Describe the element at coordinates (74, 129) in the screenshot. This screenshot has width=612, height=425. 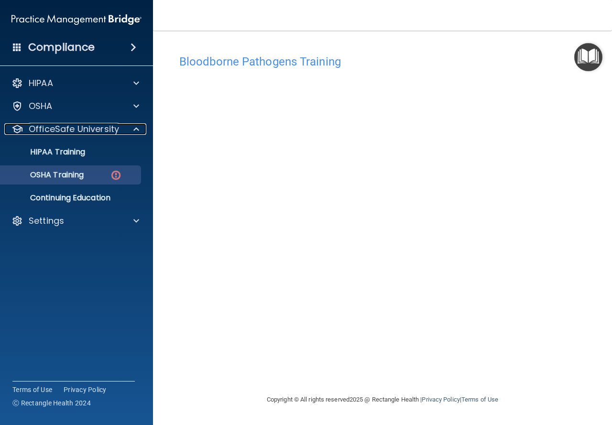
I see `p: OfficeSafe University` at that location.